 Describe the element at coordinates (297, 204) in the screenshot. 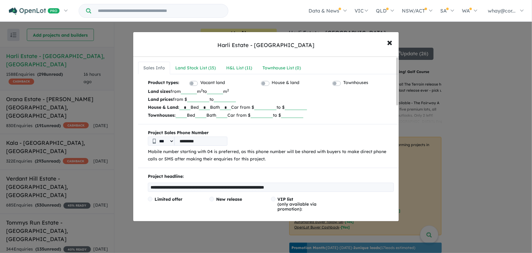

I see `span: (only available via promotion):` at that location.